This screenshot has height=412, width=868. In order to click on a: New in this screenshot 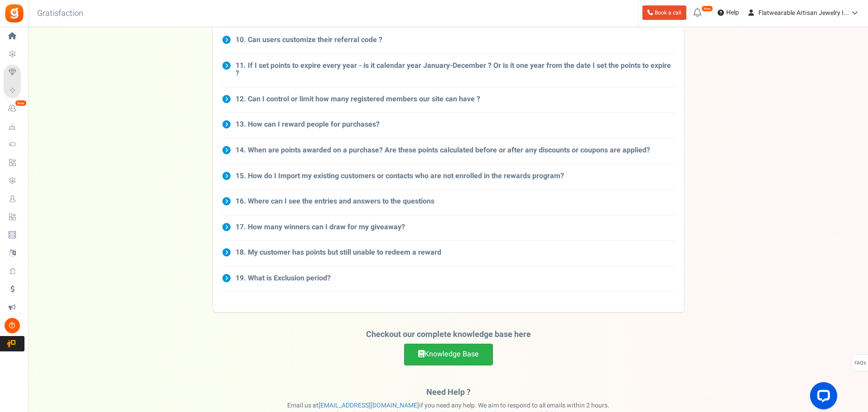, I will do `click(14, 108)`.